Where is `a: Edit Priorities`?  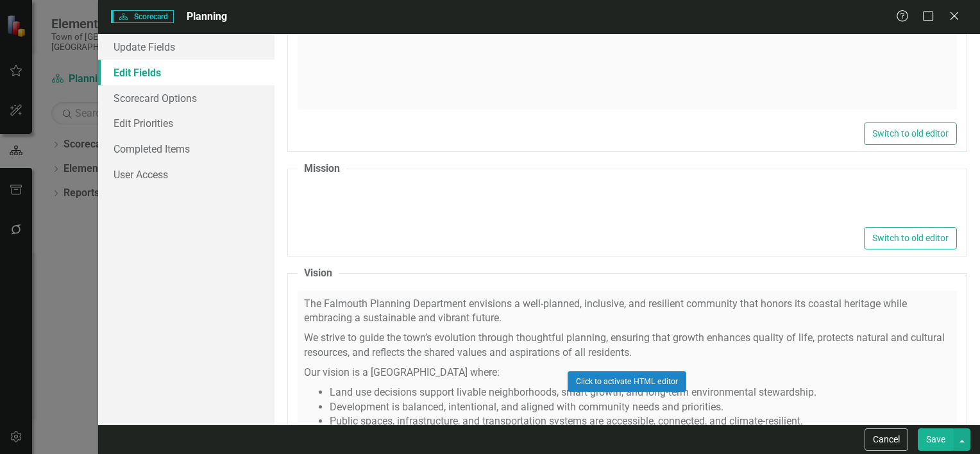 a: Edit Priorities is located at coordinates (186, 123).